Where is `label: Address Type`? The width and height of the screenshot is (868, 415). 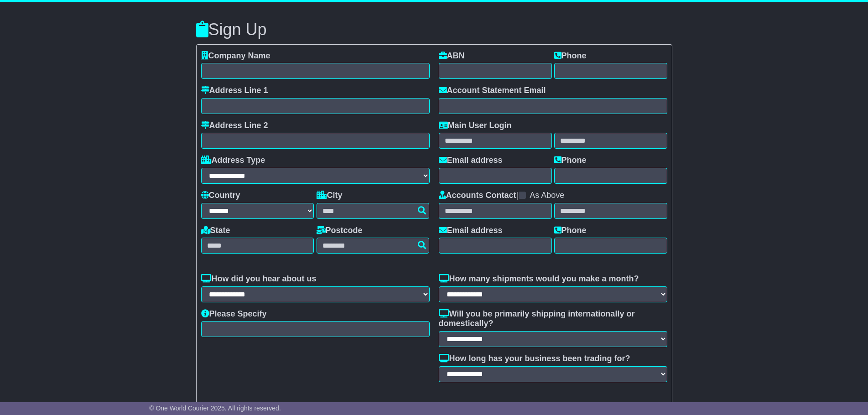
label: Address Type is located at coordinates (233, 160).